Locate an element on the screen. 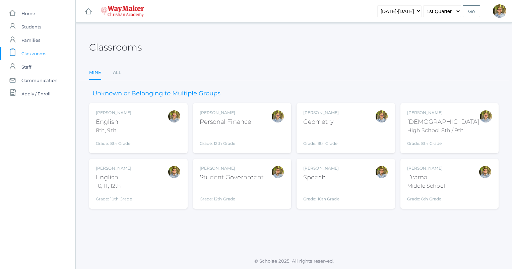 Image resolution: width=512 pixels, height=269 pixels. input: Go is located at coordinates (471, 11).